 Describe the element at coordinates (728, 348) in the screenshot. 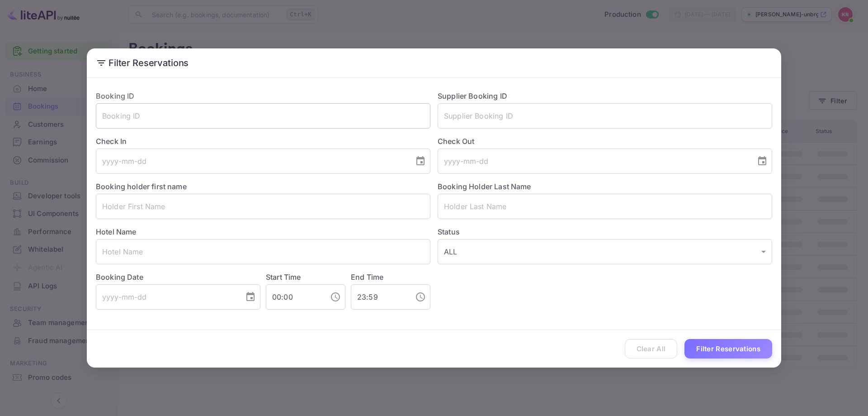

I see `button: Filter Reservations` at that location.